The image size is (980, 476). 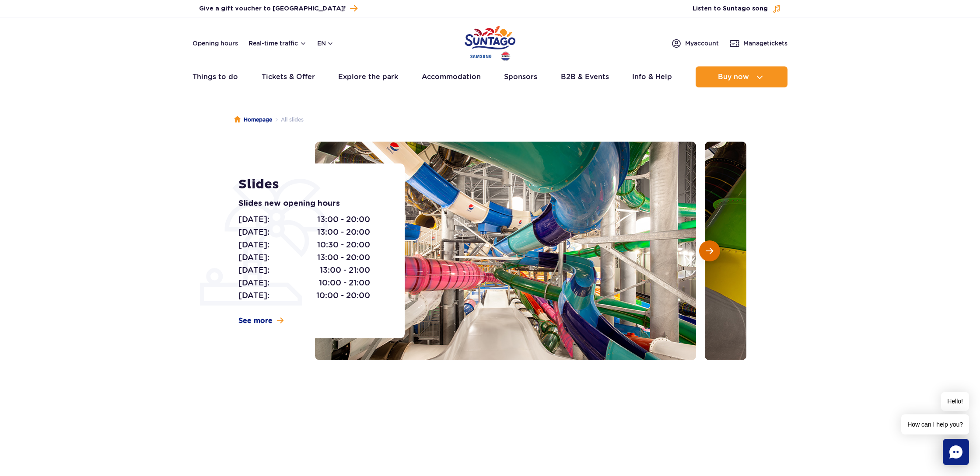 What do you see at coordinates (344, 270) in the screenshot?
I see `span: 13:00 - 21:00` at bounding box center [344, 270].